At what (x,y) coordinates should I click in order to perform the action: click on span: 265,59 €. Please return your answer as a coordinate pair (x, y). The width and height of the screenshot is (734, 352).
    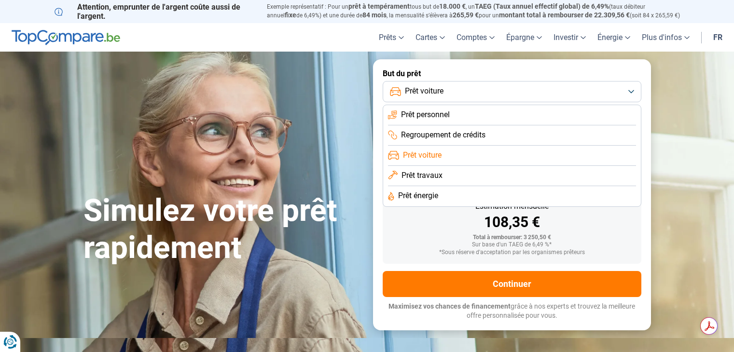
    Looking at the image, I should click on (465, 15).